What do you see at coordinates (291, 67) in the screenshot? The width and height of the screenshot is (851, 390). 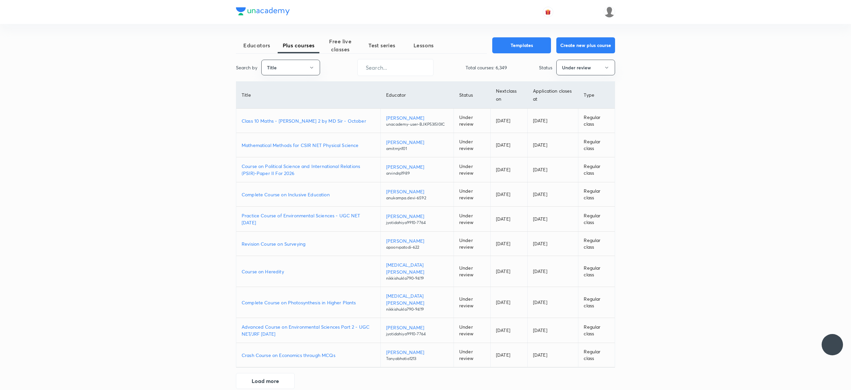 I see `button: Title` at bounding box center [291, 67].